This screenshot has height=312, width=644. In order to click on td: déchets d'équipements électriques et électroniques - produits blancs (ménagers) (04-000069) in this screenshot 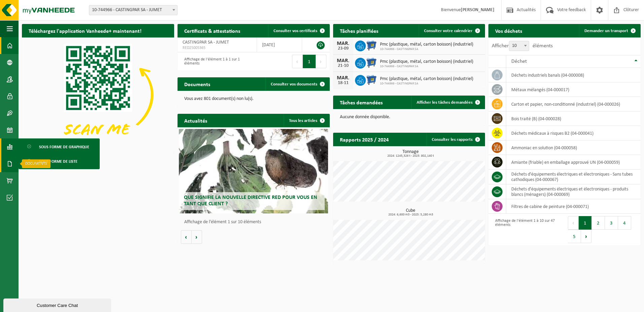, I will do `click(574, 192)`.